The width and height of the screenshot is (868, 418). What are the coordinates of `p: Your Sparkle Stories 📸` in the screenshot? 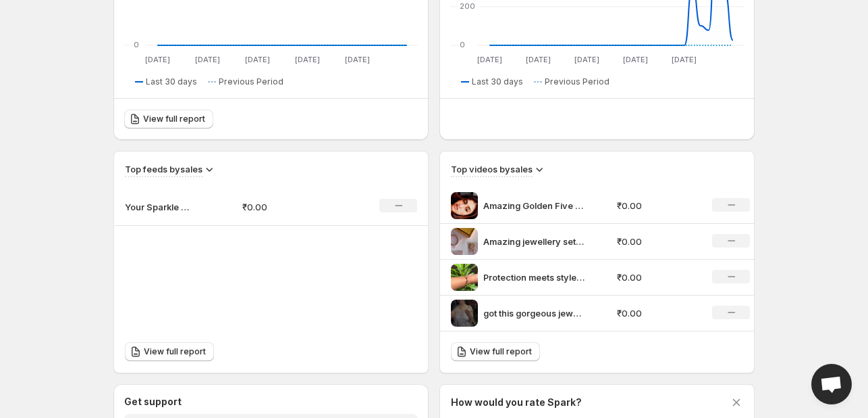 It's located at (159, 207).